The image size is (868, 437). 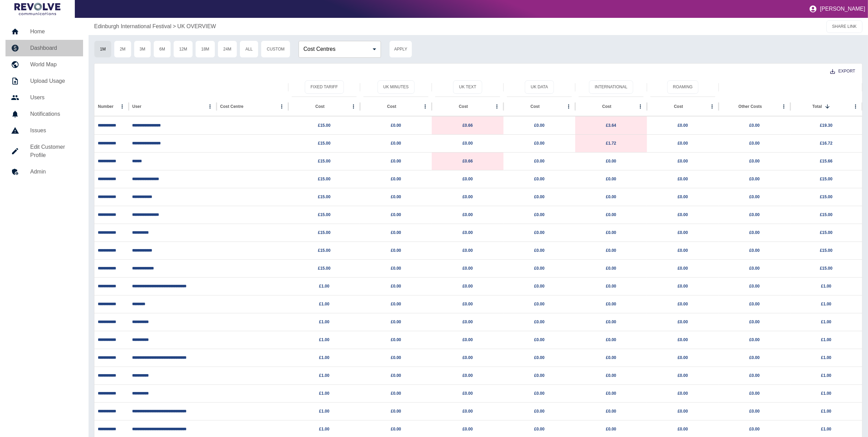 What do you see at coordinates (826, 143) in the screenshot?
I see `a: £16.72` at bounding box center [826, 143].